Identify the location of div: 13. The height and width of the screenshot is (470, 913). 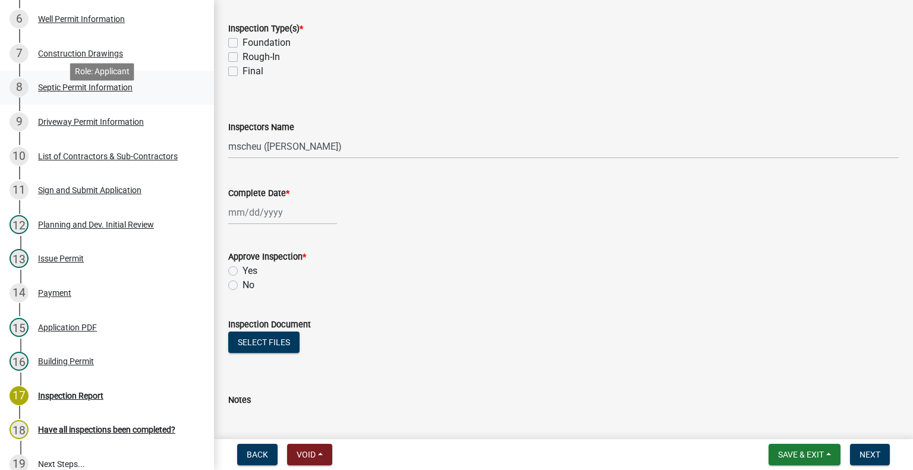
(19, 258).